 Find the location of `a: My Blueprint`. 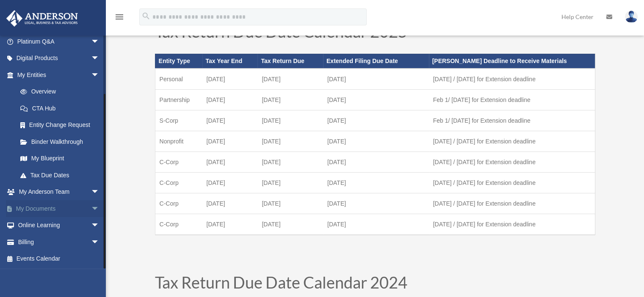

a: My Blueprint is located at coordinates (62, 158).